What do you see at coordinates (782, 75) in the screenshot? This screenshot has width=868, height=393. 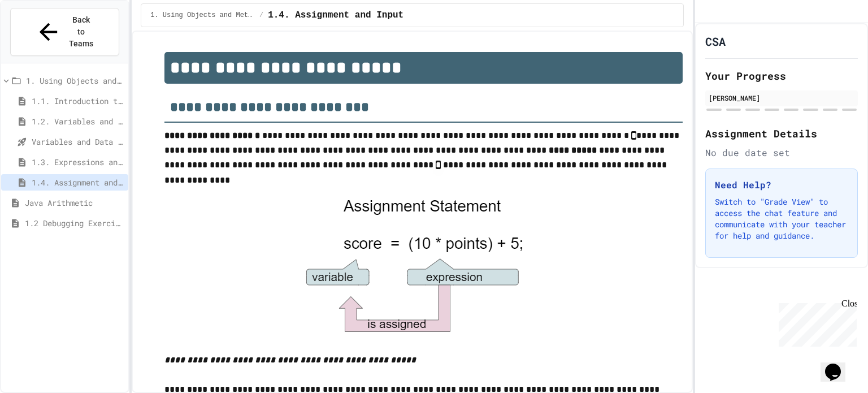 I see `h2: Your Progress` at bounding box center [782, 75].